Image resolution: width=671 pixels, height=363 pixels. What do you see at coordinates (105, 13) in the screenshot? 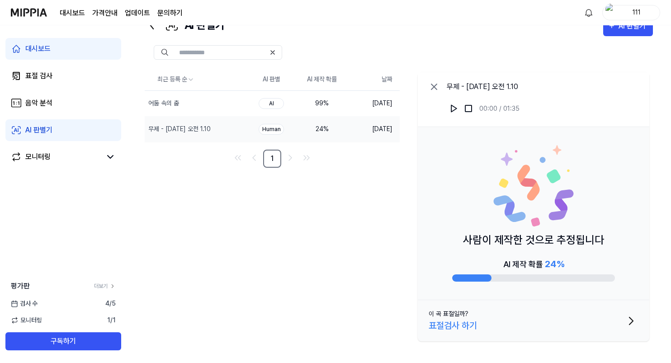
I see `a: 가격안내` at bounding box center [105, 13].